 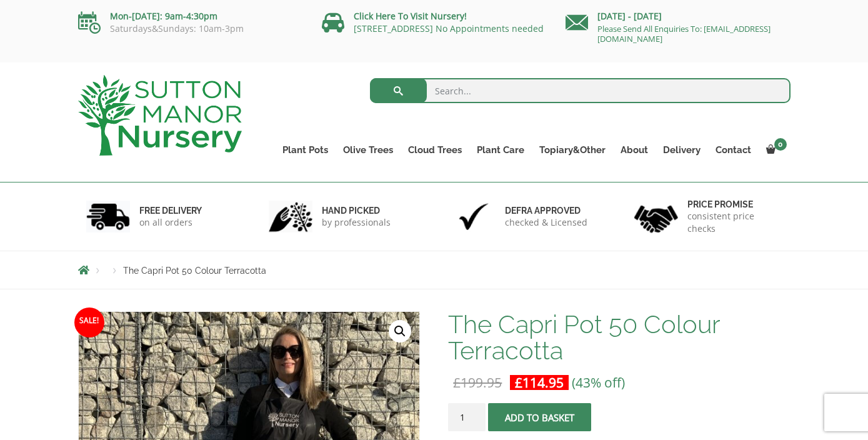 I want to click on input: Product quantity, so click(x=467, y=417).